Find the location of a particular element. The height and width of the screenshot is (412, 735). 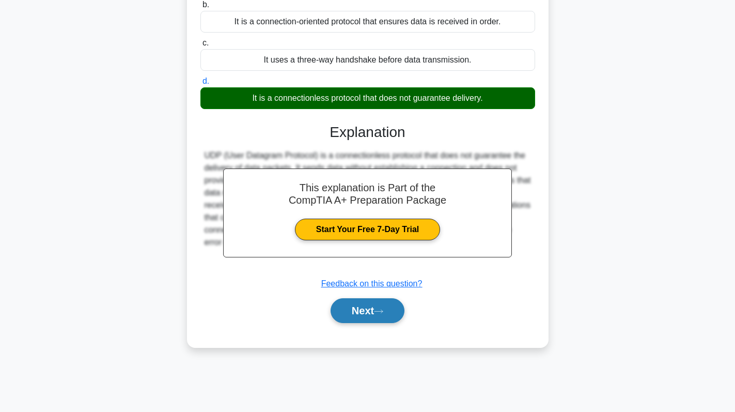

span: d. is located at coordinates (206, 81).